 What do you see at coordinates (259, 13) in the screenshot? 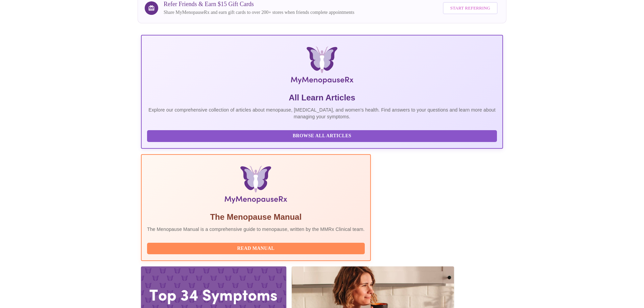
I see `p: Share MyMenopauseRx and earn gift cards to over 200+ stores when friends complete appointments` at bounding box center [259, 13].